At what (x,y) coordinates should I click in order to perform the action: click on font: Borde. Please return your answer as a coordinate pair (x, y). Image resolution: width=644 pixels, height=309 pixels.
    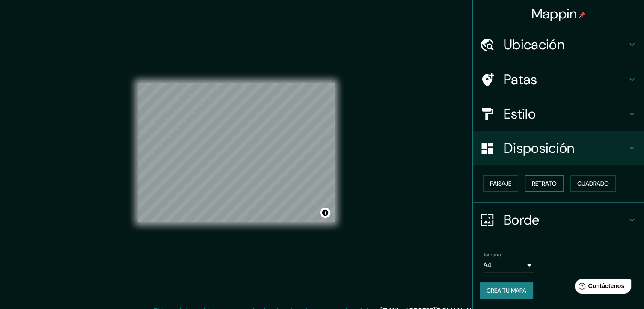
    Looking at the image, I should click on (522, 220).